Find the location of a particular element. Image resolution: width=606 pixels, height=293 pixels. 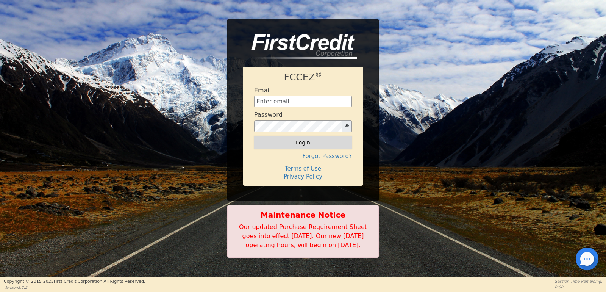

h4: Privacy Policy is located at coordinates (303, 177).